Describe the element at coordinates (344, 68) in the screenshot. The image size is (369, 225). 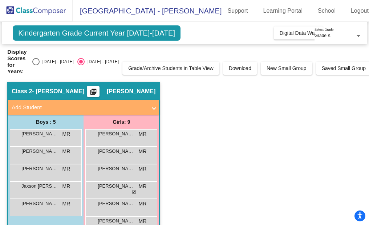
I see `span: Saved Small Group` at that location.